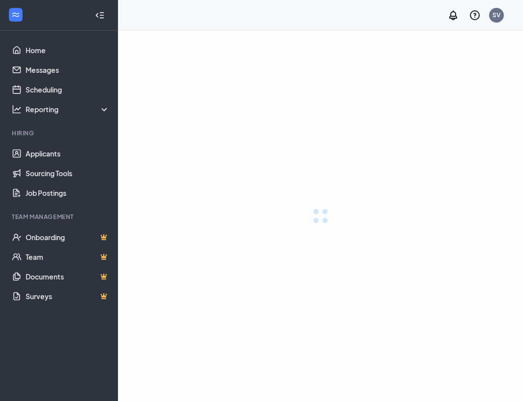  What do you see at coordinates (67, 237) in the screenshot?
I see `a: OnboardingCrown` at bounding box center [67, 237].